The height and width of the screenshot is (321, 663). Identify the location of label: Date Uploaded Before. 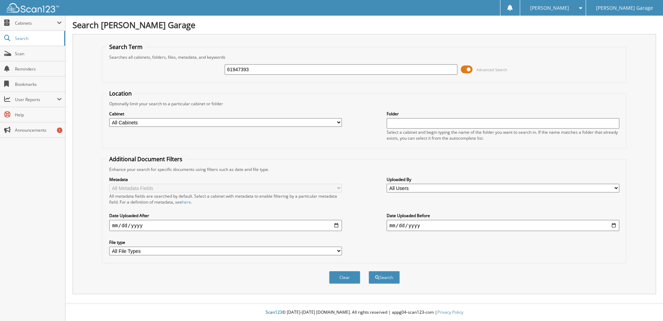
(503, 215).